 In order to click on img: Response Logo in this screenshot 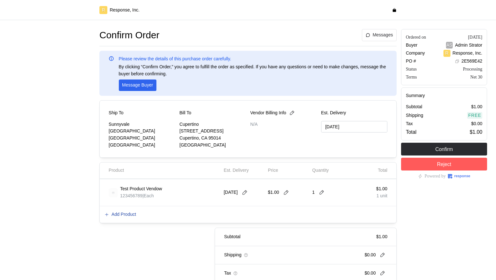, I will do `click(459, 176)`.